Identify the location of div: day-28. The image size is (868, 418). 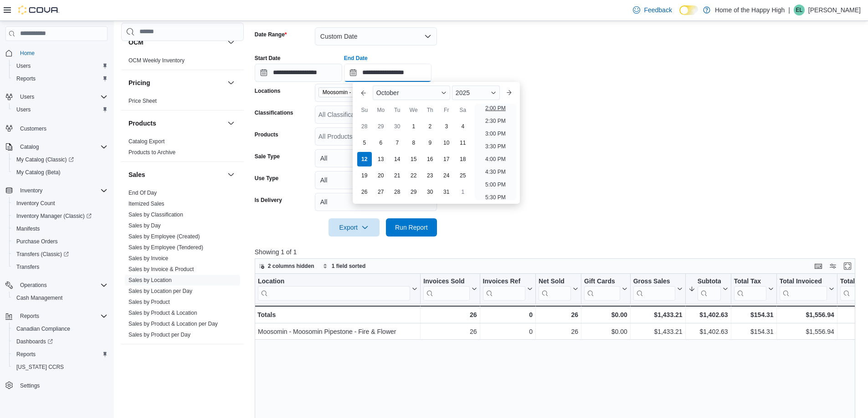
(365, 126).